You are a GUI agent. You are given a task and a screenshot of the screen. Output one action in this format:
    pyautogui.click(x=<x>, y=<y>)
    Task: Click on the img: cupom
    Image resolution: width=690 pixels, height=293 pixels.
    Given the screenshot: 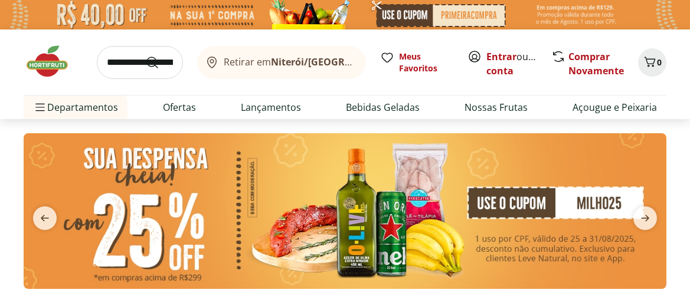 What is the action you would take?
    pyautogui.click(x=345, y=211)
    